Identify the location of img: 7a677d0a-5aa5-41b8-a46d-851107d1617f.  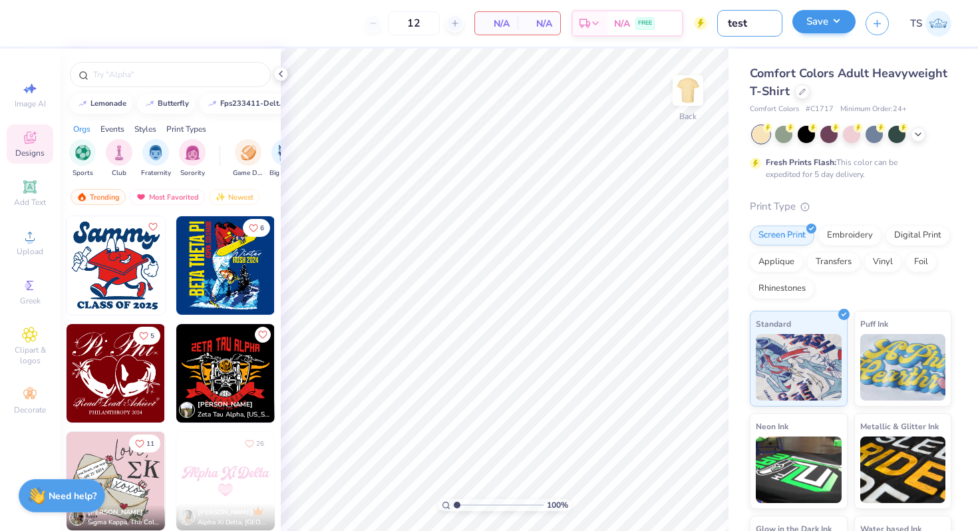
(116, 265).